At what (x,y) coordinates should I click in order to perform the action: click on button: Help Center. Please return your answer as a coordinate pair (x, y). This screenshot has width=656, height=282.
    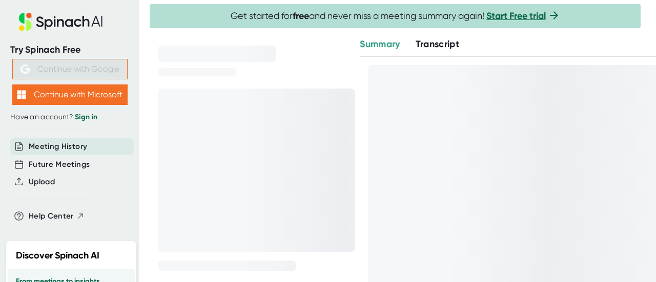
    Looking at the image, I should click on (56, 216).